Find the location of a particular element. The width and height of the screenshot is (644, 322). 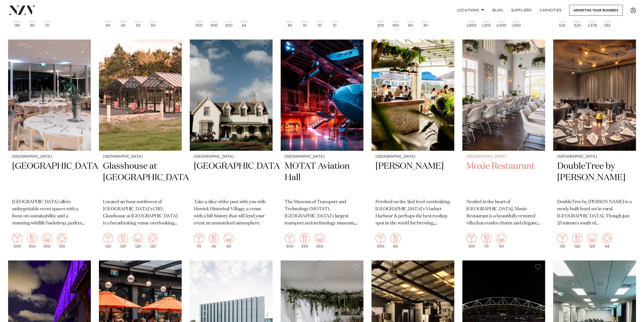

div: 45 is located at coordinates (214, 241).